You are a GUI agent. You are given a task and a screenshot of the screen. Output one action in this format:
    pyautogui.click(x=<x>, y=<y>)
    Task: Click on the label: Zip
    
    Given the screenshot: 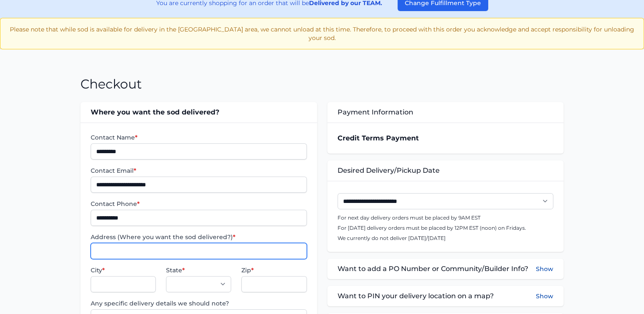 What is the action you would take?
    pyautogui.click(x=273, y=270)
    